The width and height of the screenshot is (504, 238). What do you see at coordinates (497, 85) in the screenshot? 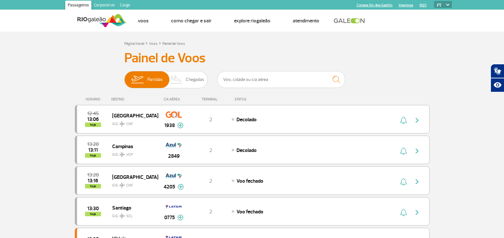
I see `button: Abrir recursos assistivos.` at bounding box center [497, 85].